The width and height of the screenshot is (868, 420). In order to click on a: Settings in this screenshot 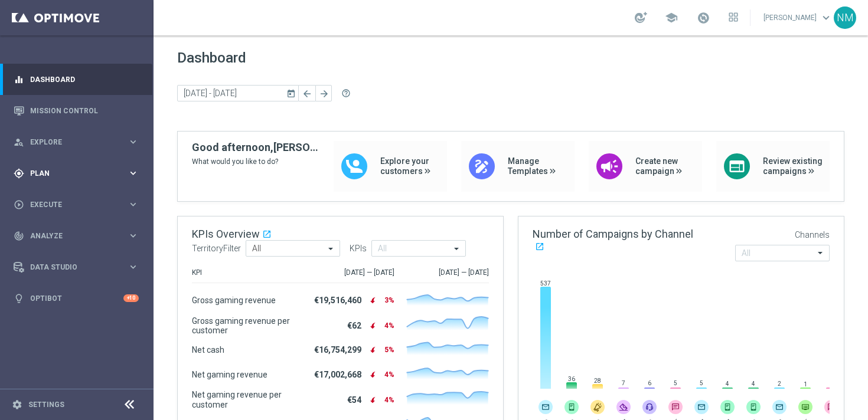, I will do `click(46, 405)`.